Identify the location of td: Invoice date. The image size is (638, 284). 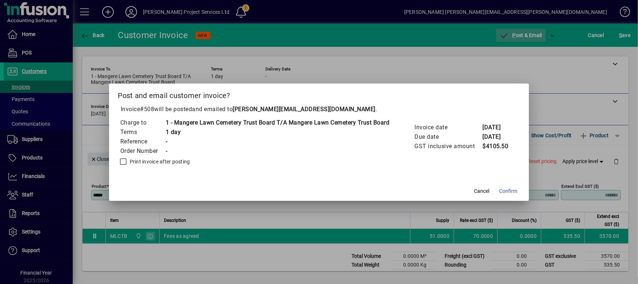
(448, 128).